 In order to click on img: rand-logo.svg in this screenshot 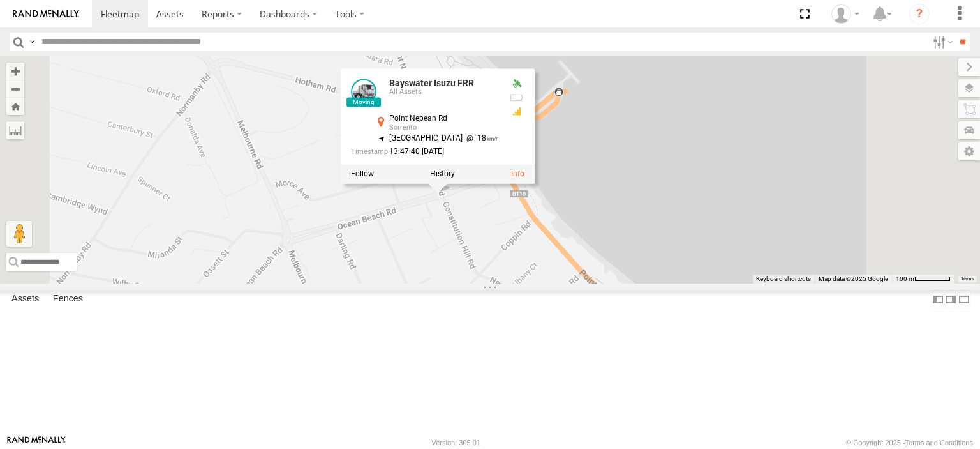, I will do `click(46, 14)`.